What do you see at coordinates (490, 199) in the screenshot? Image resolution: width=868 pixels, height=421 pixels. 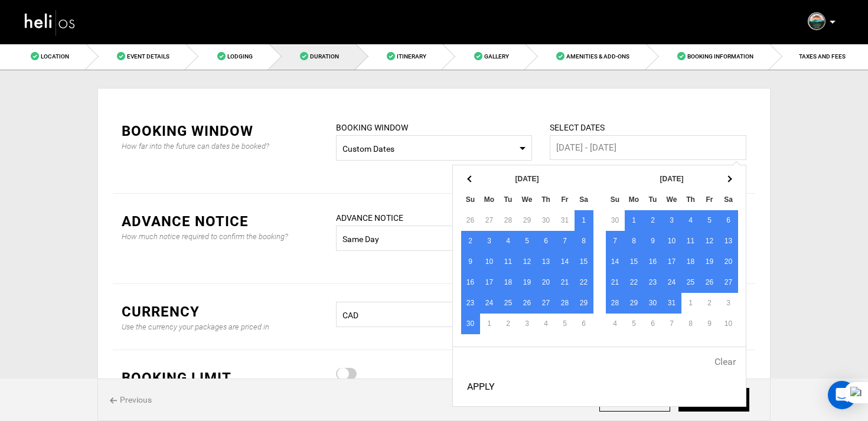 I see `th: Mo` at bounding box center [490, 199].